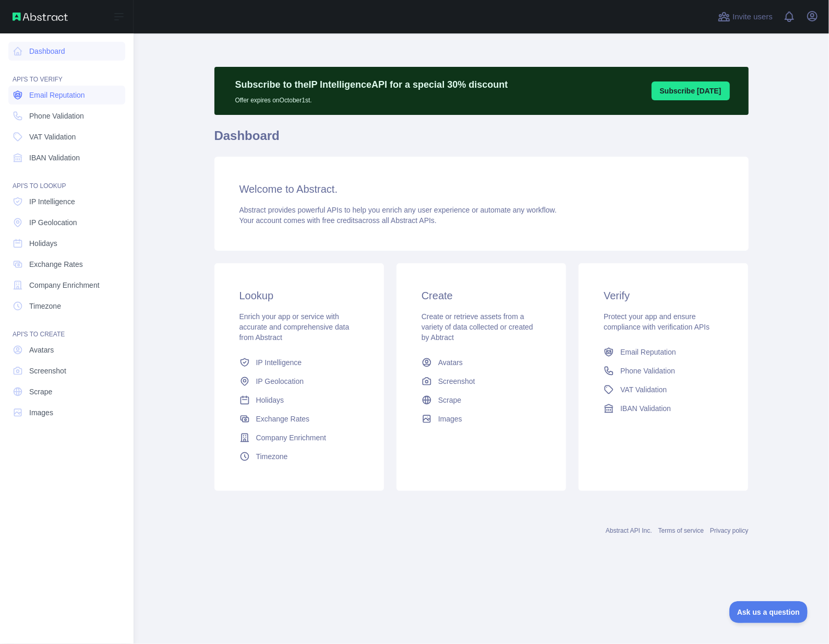 The image size is (829, 644). I want to click on span: Your account comes with across all Abstract APIs., so click(338, 220).